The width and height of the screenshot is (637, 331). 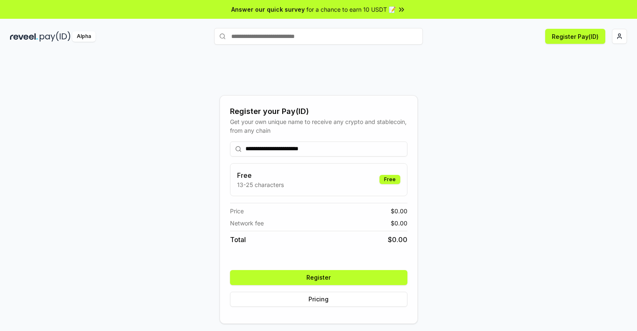 What do you see at coordinates (351, 9) in the screenshot?
I see `span: for a chance to earn 10 USDT 📝` at bounding box center [351, 9].